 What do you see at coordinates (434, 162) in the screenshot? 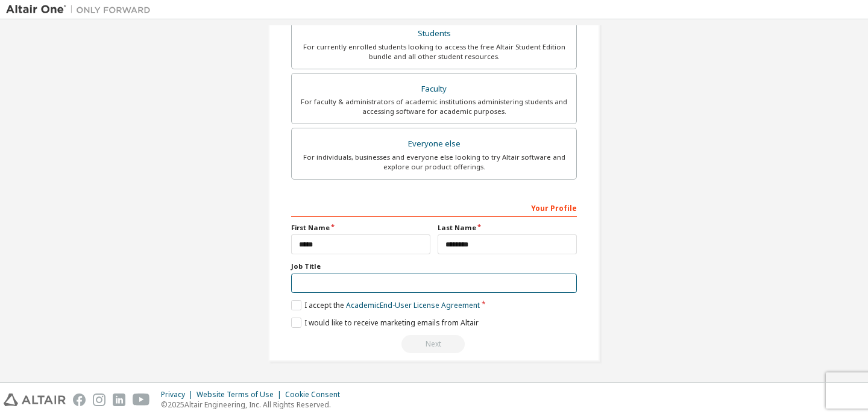
I see `div: For individuals, businesses and everyone else looking to try Altair software and explore our prod...` at bounding box center [434, 162].